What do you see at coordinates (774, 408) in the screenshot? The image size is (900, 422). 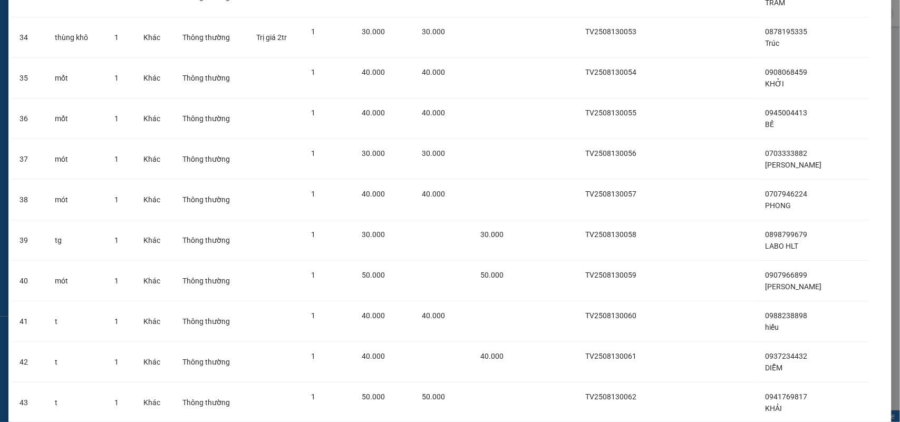 I see `span: KHẢI` at bounding box center [774, 408].